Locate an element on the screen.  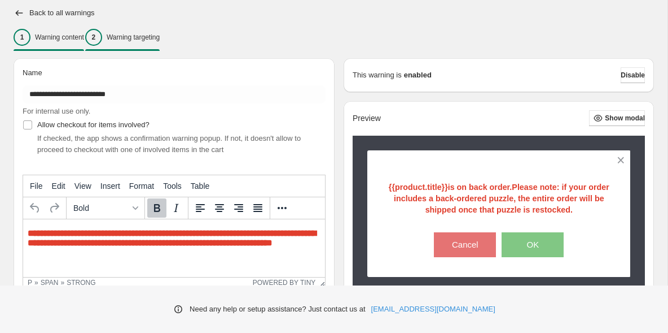
div: 2 is located at coordinates (94, 37).